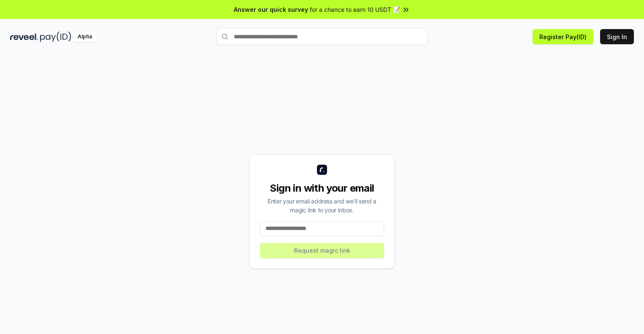  Describe the element at coordinates (85, 37) in the screenshot. I see `div: Alpha` at that location.